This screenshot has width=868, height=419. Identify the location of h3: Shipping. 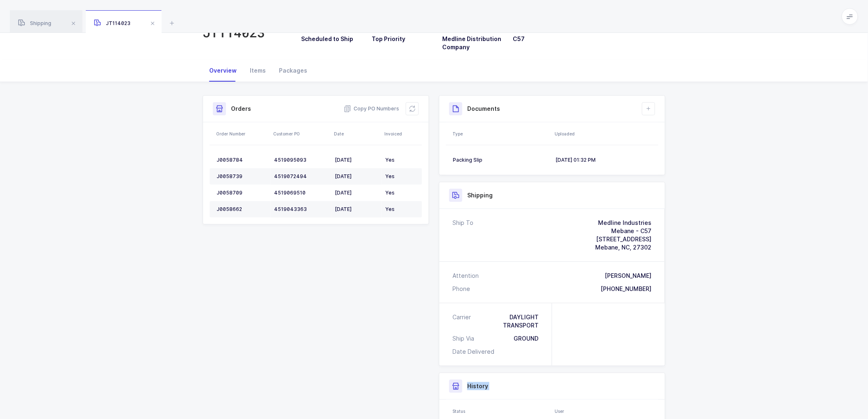
(480, 195).